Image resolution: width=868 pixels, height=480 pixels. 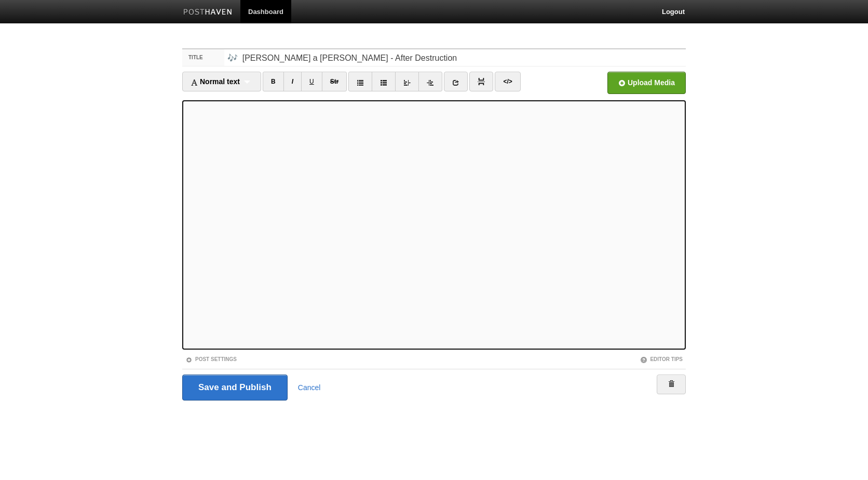 What do you see at coordinates (211, 359) in the screenshot?
I see `a: Post Settings` at bounding box center [211, 359].